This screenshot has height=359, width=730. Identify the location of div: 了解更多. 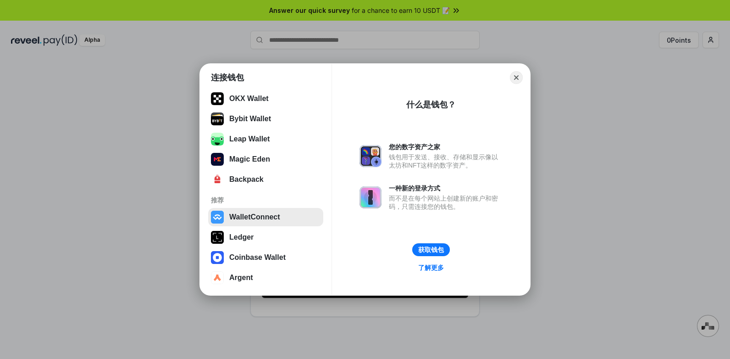
(431, 267).